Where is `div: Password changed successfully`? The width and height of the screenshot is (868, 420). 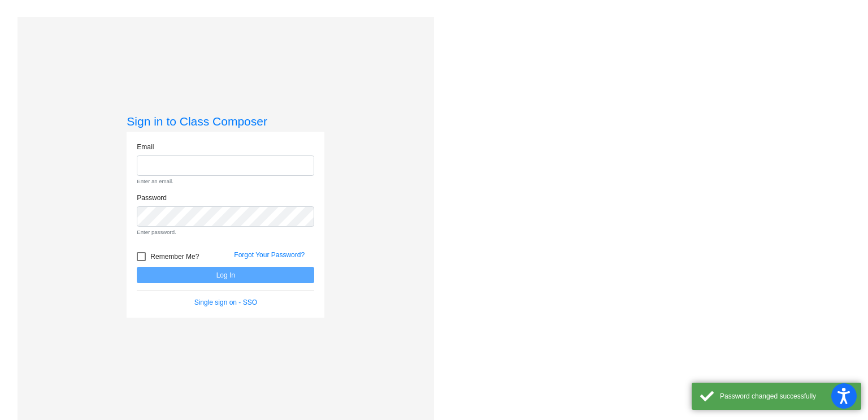 div: Password changed successfully is located at coordinates (786, 396).